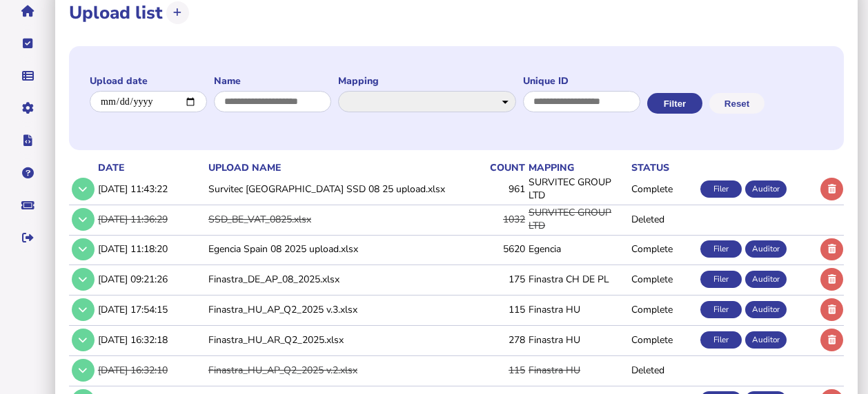  What do you see at coordinates (576, 248) in the screenshot?
I see `td: Egencia` at bounding box center [576, 248].